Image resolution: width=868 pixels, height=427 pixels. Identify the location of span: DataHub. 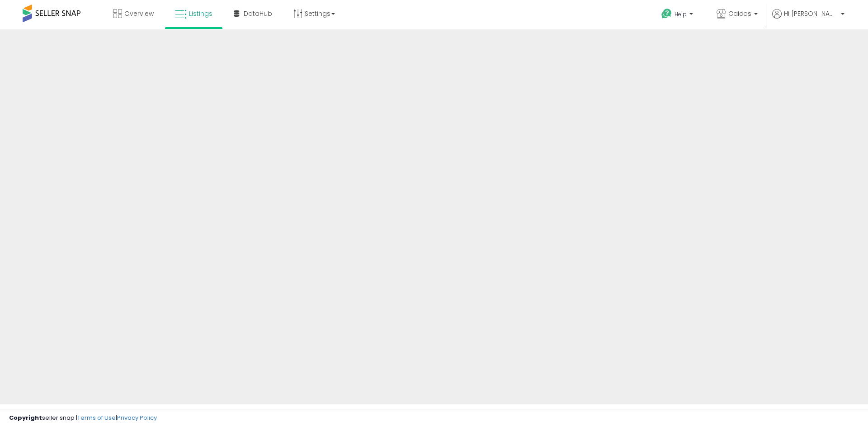
(258, 14).